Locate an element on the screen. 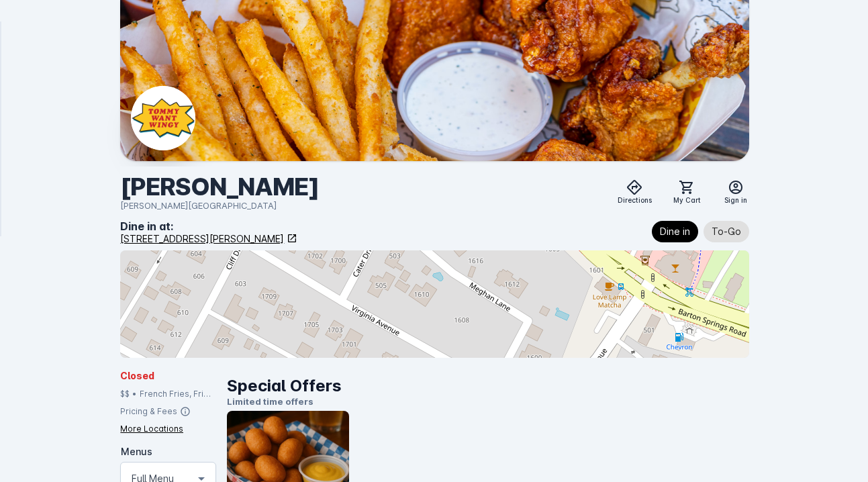  p: Limited time offers is located at coordinates (488, 402).